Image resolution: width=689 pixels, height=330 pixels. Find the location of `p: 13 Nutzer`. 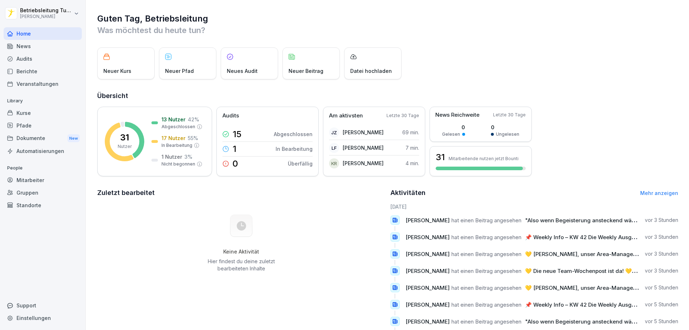

p: 13 Nutzer is located at coordinates (173, 119).